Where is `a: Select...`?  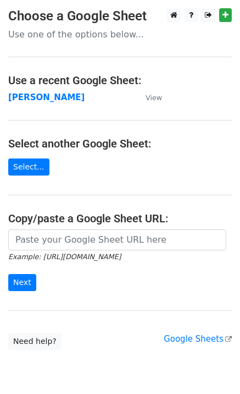 a: Select... is located at coordinates (29, 167).